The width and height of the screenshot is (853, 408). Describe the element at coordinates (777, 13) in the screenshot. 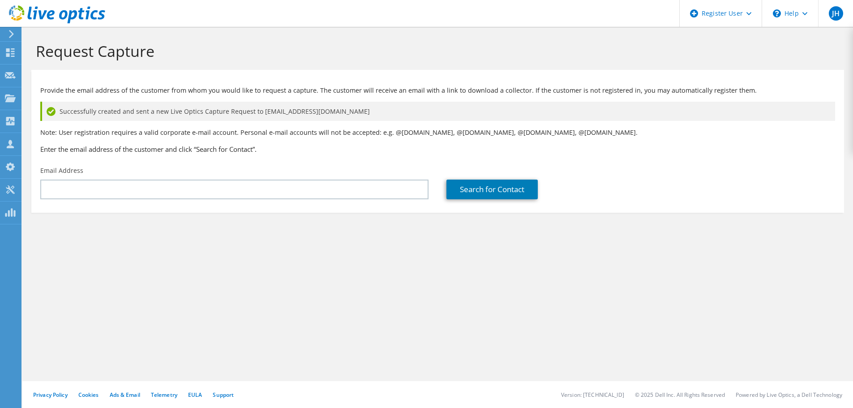

I see `svg: \n` at that location.